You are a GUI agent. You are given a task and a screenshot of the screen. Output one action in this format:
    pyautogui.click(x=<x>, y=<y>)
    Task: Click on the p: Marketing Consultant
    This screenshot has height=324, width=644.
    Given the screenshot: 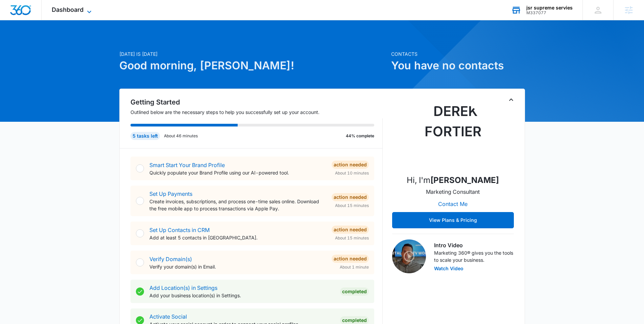 What is the action you would take?
    pyautogui.click(x=453, y=192)
    